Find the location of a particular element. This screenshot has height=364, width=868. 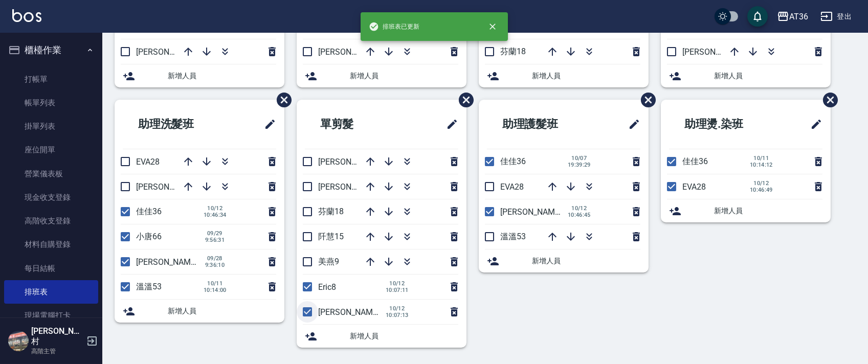

div: AT36 is located at coordinates (798, 17).